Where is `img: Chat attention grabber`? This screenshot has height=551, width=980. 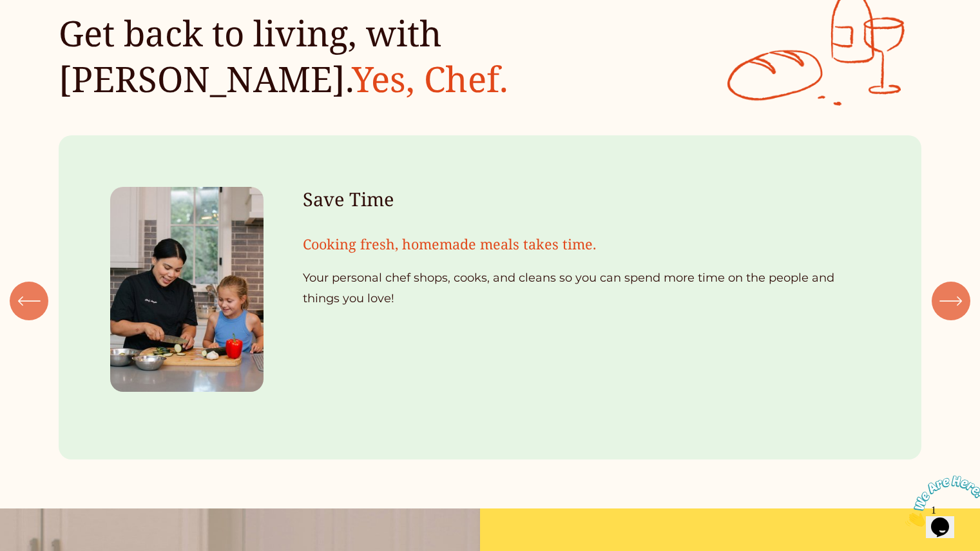
img: Chat attention grabber is located at coordinates (45, 31).